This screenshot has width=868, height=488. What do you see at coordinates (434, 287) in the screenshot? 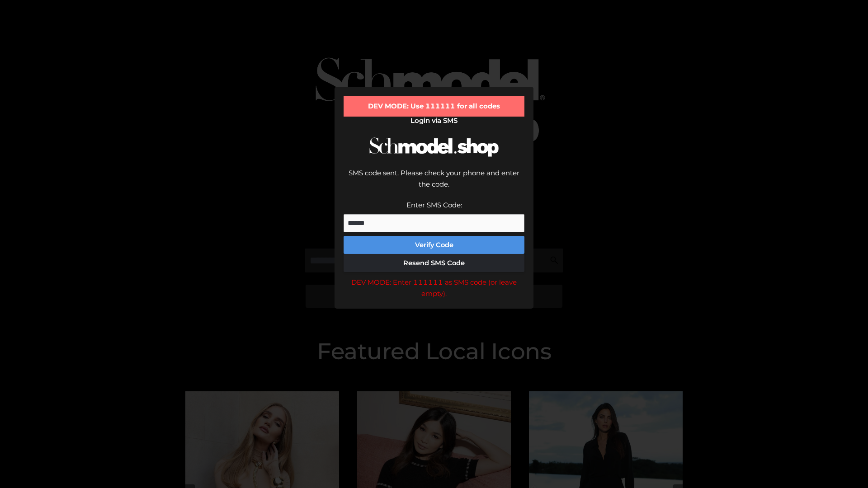
I see `div: DEV MODE: Enter 111111 as SMS code (or leave empty).` at bounding box center [434, 287].